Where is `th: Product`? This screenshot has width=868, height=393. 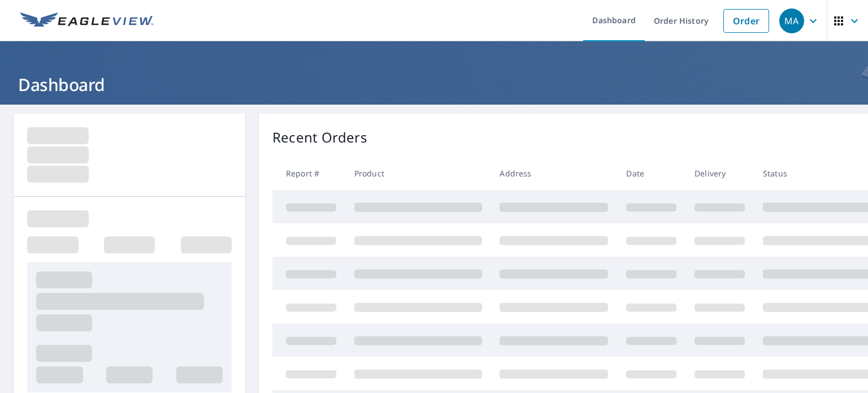
th: Product is located at coordinates (418, 173).